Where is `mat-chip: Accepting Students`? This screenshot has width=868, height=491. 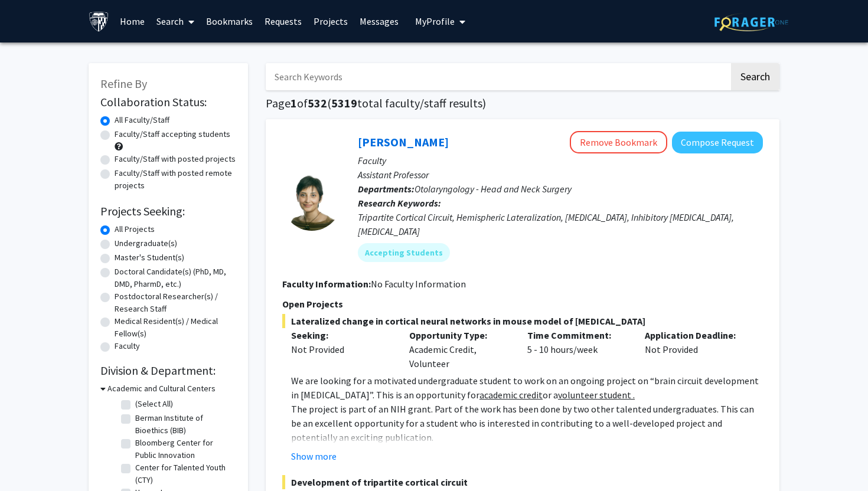 mat-chip: Accepting Students is located at coordinates (404, 253).